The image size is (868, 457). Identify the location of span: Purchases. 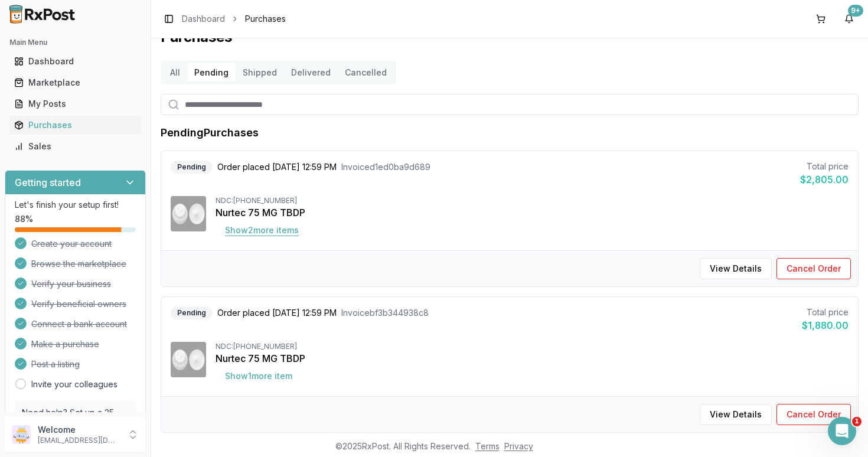
(265, 19).